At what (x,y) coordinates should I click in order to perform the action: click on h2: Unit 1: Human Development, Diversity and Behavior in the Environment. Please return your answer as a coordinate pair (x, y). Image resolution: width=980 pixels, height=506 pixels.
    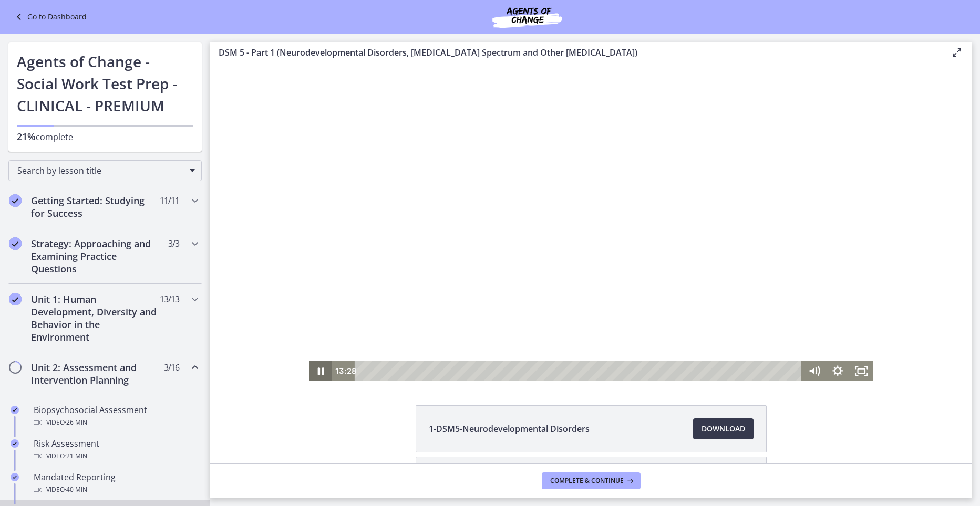
    Looking at the image, I should click on (95, 319).